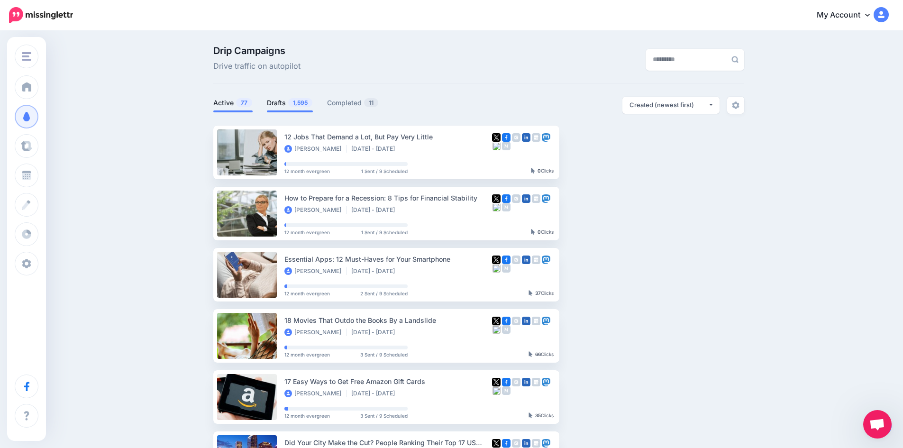  Describe the element at coordinates (388, 381) in the screenshot. I see `div: 17 Easy Ways to Get Free Amazon Gift Cards` at that location.